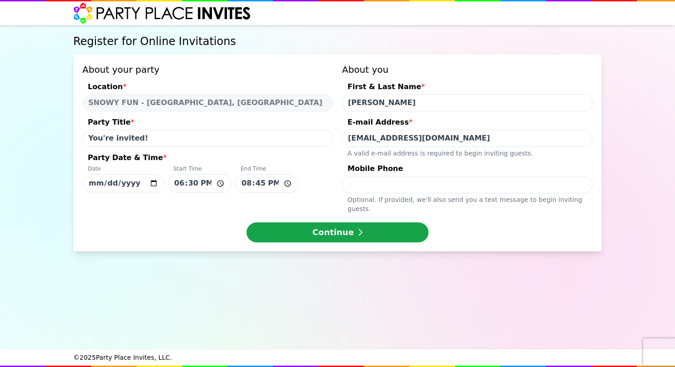 This screenshot has height=367, width=675. Describe the element at coordinates (207, 123) in the screenshot. I see `div: Party Title` at that location.